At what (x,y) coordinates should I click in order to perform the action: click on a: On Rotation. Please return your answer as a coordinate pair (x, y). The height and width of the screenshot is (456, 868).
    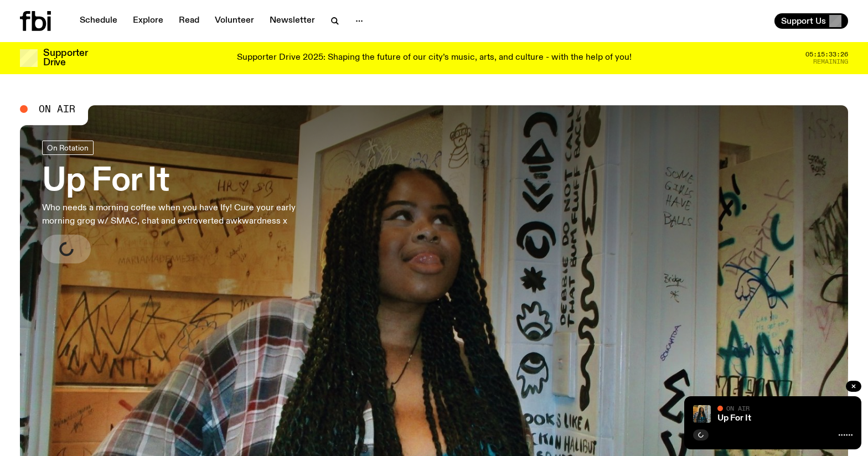
    Looking at the image, I should click on (67, 147).